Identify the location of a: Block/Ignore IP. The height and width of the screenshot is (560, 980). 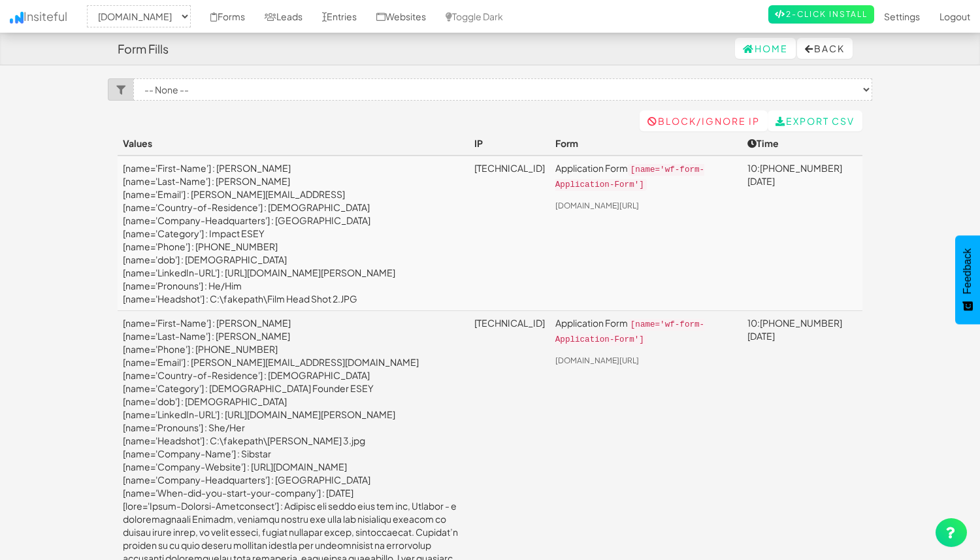
(704, 121).